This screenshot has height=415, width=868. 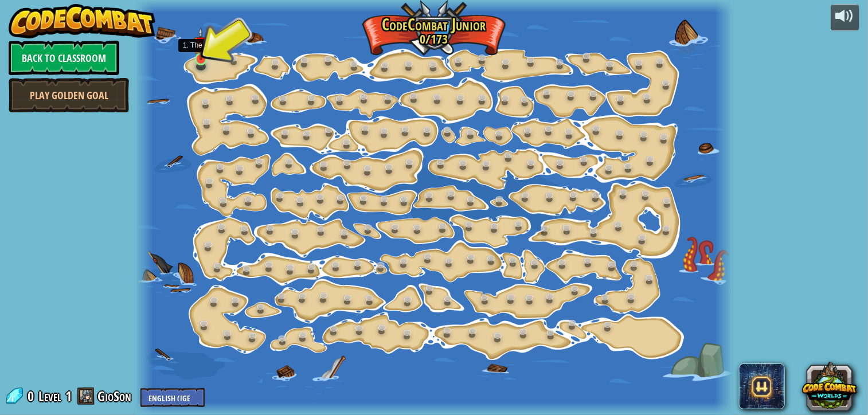 What do you see at coordinates (64, 58) in the screenshot?
I see `a: Back to Classroom` at bounding box center [64, 58].